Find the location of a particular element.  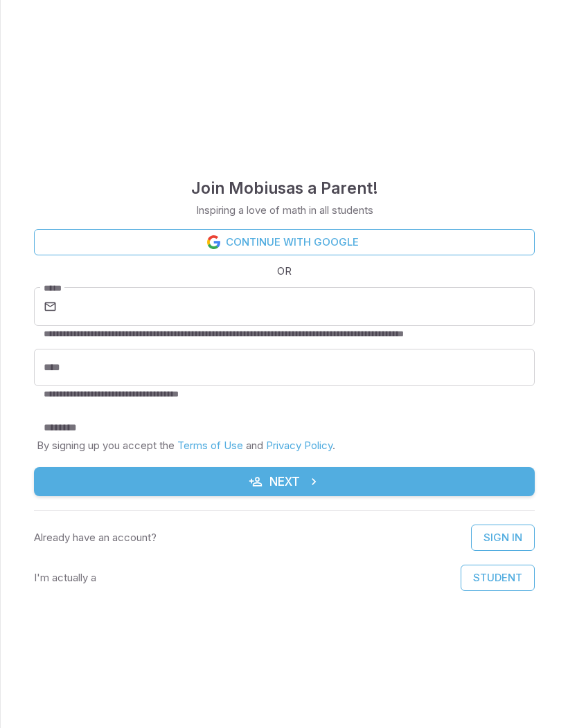

a: Continue with Google is located at coordinates (284, 242).